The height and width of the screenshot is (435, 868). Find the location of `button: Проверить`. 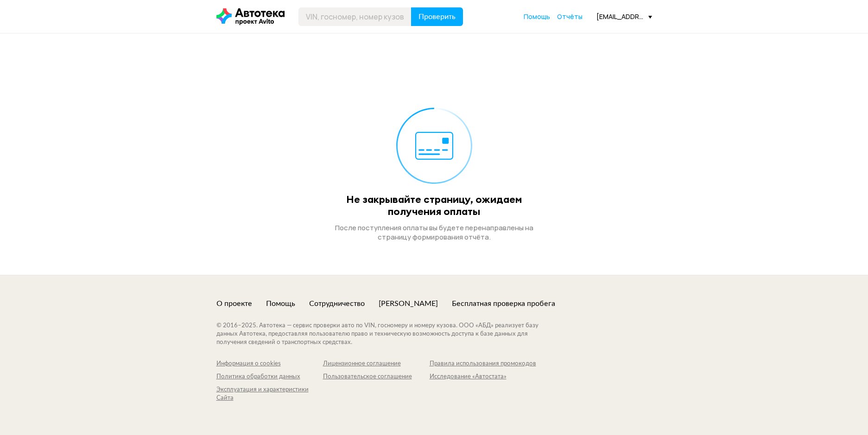

button: Проверить is located at coordinates (437, 16).